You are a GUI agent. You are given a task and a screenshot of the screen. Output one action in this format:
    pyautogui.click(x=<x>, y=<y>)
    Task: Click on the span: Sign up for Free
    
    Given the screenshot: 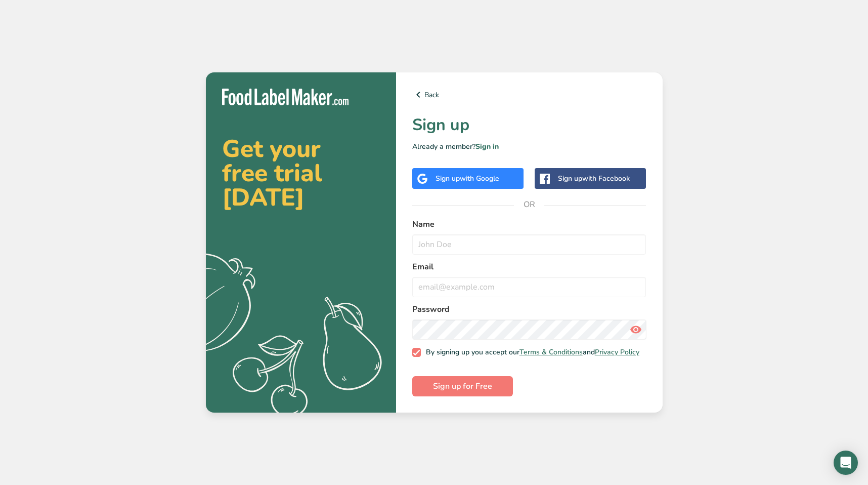 What is the action you would take?
    pyautogui.click(x=462, y=386)
    